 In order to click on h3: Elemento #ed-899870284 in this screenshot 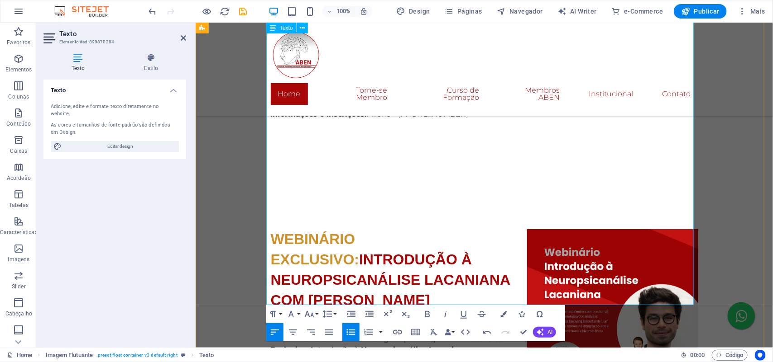, I will do `click(114, 42)`.